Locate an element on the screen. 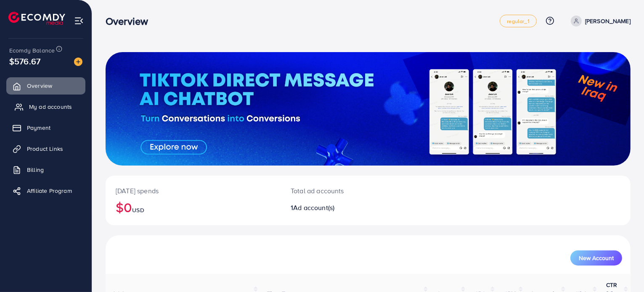 The width and height of the screenshot is (644, 292). span: New Account is located at coordinates (596, 258).